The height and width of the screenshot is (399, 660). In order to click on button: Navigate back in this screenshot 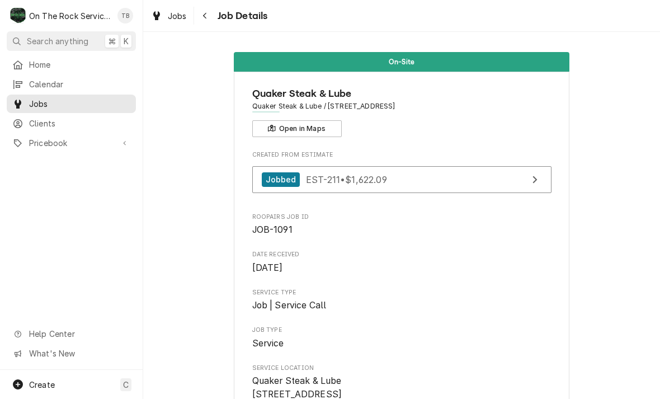, I will do `click(205, 16)`.